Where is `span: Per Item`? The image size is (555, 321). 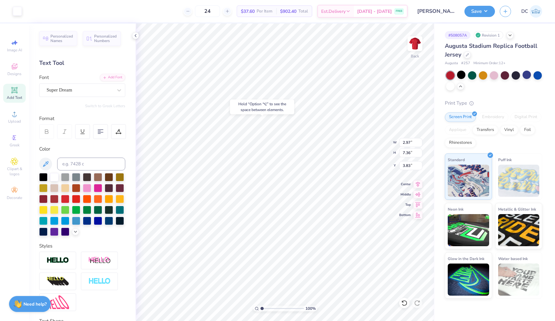 span: Per Item is located at coordinates (264, 11).